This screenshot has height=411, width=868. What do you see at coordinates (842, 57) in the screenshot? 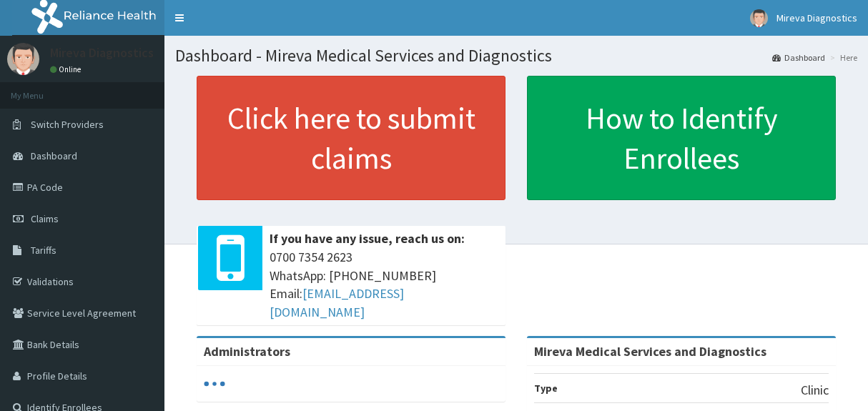
I see `li: Here` at bounding box center [842, 57].